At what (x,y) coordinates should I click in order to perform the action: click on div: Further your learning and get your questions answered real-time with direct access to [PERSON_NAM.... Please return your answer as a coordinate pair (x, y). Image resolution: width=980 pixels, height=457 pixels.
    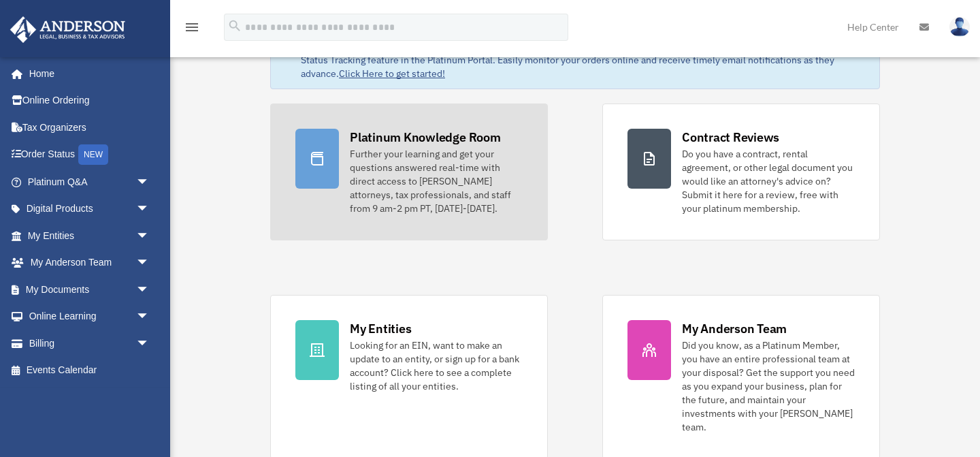
    Looking at the image, I should click on (436, 181).